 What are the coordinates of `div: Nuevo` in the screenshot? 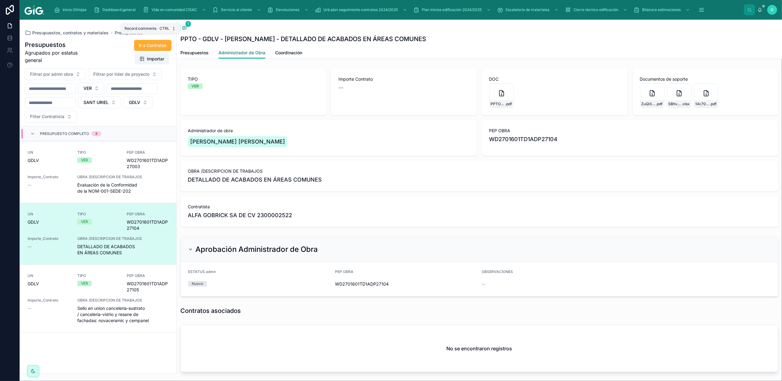 It's located at (197, 284).